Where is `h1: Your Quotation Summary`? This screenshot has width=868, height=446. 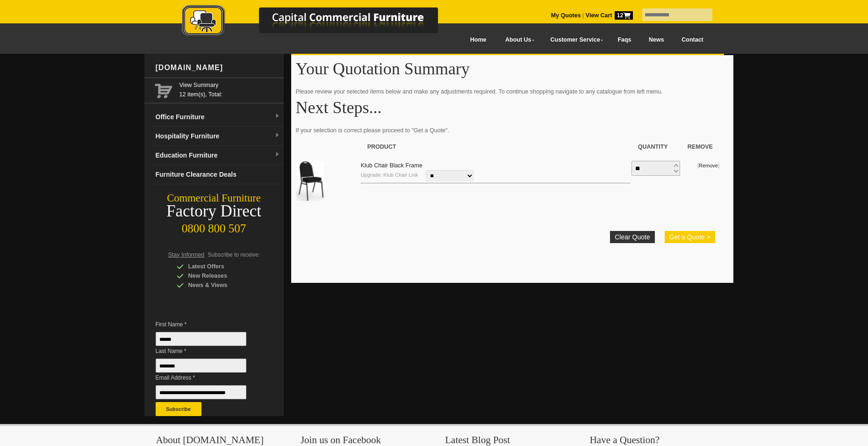 h1: Your Quotation Summary is located at coordinates (513, 69).